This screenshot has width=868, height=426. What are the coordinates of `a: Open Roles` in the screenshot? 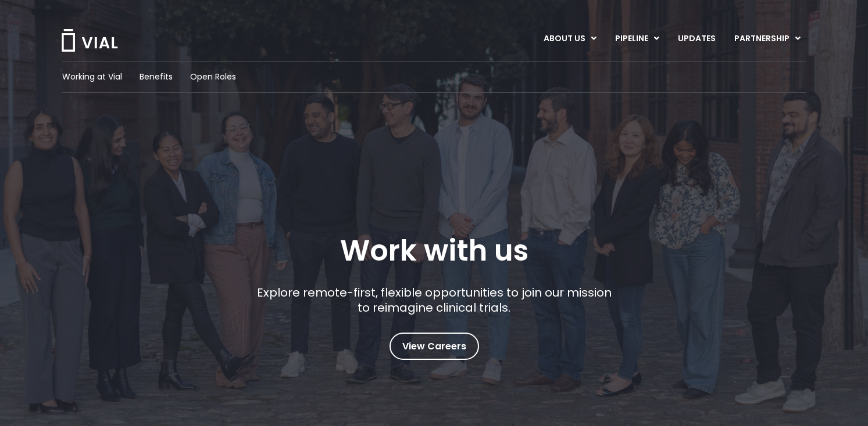 It's located at (213, 76).